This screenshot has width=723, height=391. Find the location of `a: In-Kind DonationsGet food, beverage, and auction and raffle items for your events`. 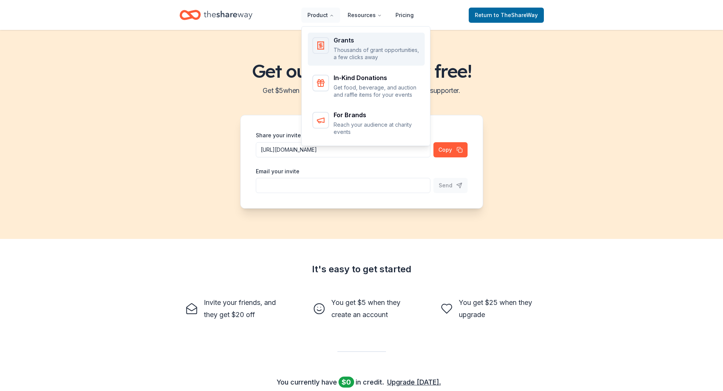

a: In-Kind DonationsGet food, beverage, and auction and raffle items for your events is located at coordinates (366, 87).